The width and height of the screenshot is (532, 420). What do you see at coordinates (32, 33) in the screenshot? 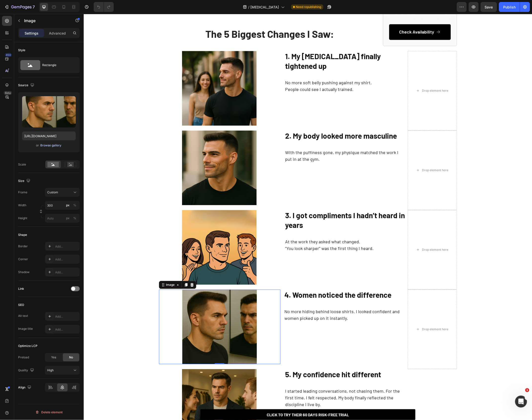
I see `p: Settings` at bounding box center [32, 33].